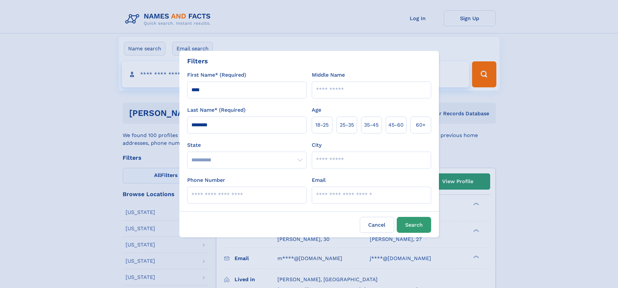 The height and width of the screenshot is (288, 618). What do you see at coordinates (395, 125) in the screenshot?
I see `span: 45‑60` at bounding box center [395, 125].